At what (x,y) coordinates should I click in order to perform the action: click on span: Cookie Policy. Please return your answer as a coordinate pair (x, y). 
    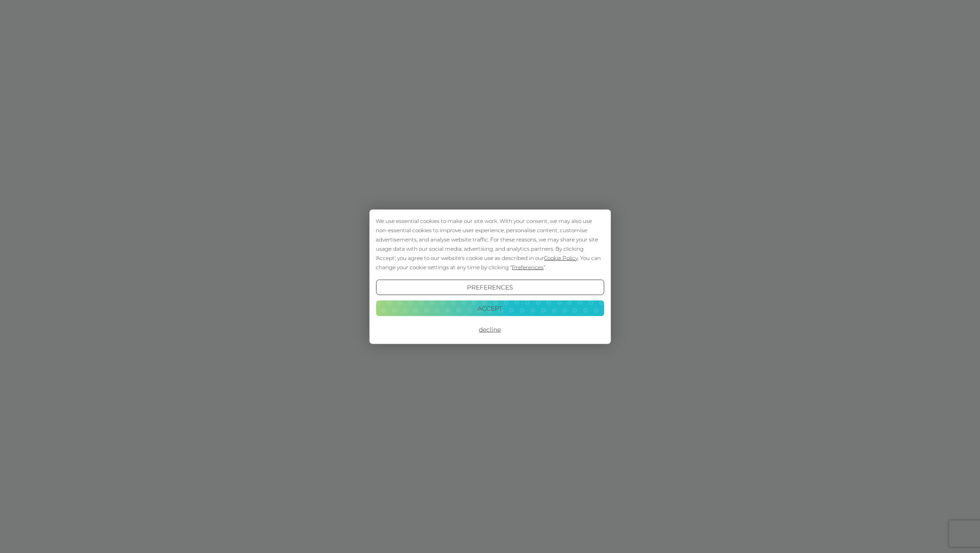
    Looking at the image, I should click on (561, 257).